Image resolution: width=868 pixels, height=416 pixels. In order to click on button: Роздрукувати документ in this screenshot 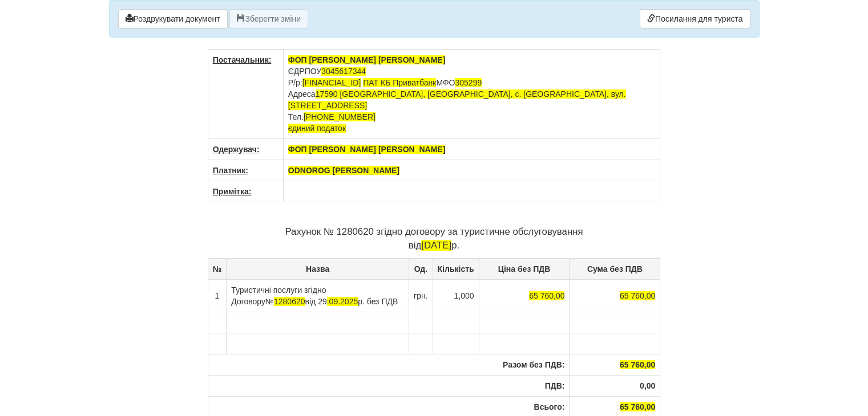, I will do `click(173, 19)`.